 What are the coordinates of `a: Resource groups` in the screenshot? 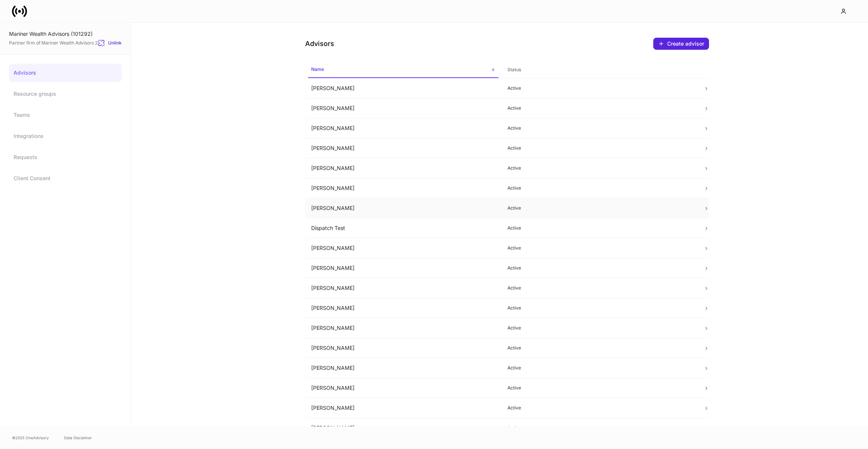 It's located at (65, 94).